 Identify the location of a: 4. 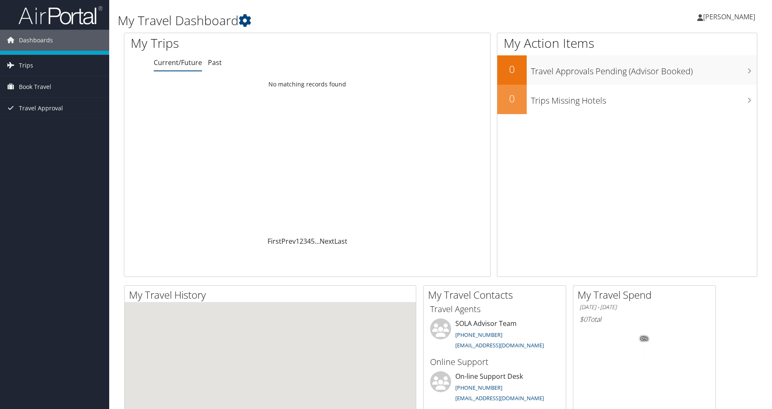
(309, 241).